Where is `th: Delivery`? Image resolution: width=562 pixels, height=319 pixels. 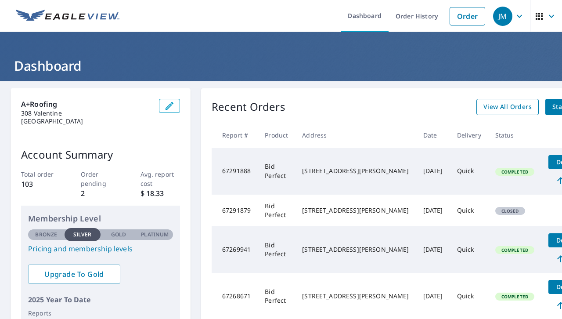 th: Delivery is located at coordinates (469, 135).